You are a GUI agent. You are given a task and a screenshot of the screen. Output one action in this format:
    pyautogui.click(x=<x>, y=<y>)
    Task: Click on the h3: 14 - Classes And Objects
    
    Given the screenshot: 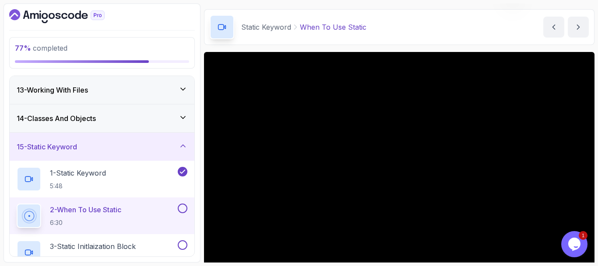 What is the action you would take?
    pyautogui.click(x=56, y=119)
    